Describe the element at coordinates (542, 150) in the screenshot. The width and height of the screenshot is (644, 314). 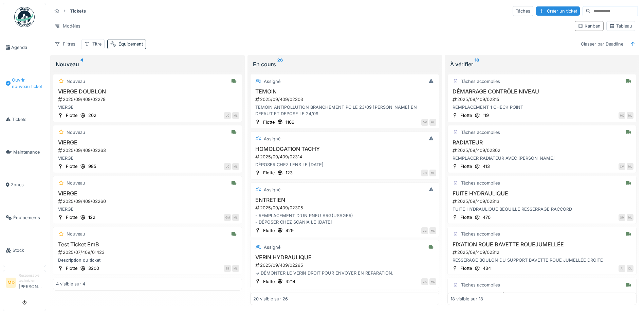
I see `div: 2025/09/409/02302` at that location.